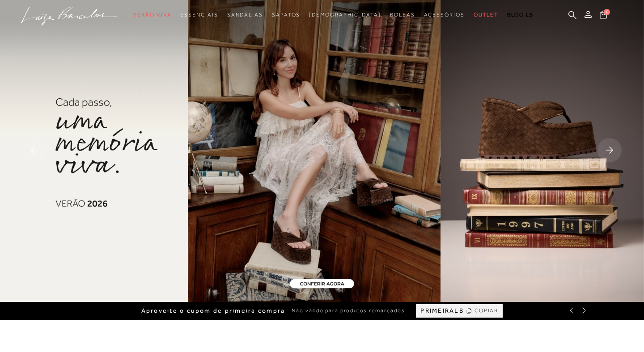 Image resolution: width=644 pixels, height=352 pixels. What do you see at coordinates (520, 15) in the screenshot?
I see `a: BLOG LB` at bounding box center [520, 15].